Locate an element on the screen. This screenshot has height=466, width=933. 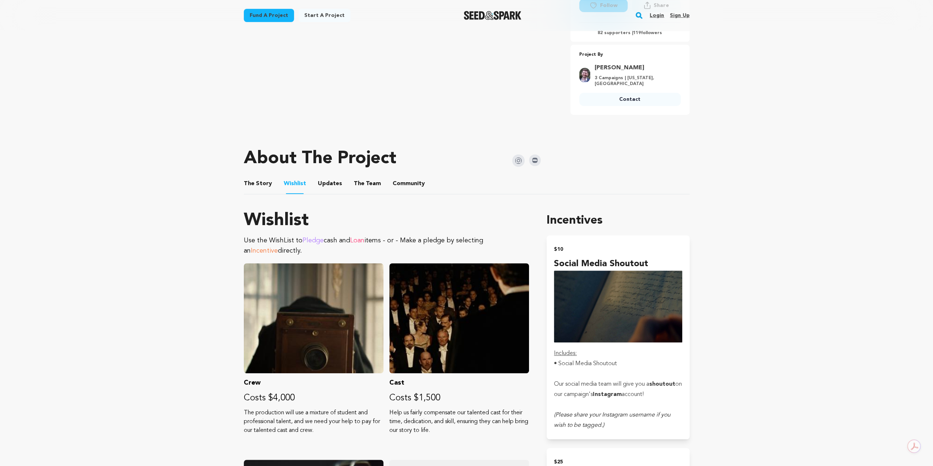
p: Crew is located at coordinates (313, 383).